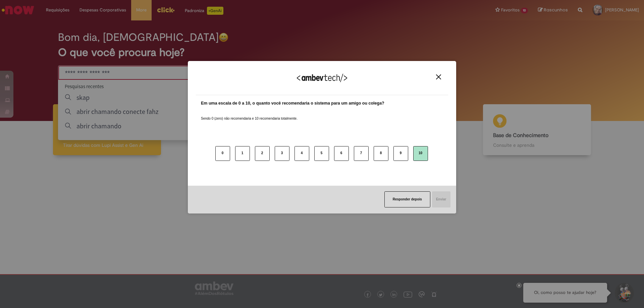 The width and height of the screenshot is (644, 308). What do you see at coordinates (249, 114) in the screenshot?
I see `label: Sendo 0 (zero) não recomendaria e 10 recomendaria totalmente.` at bounding box center [249, 114].